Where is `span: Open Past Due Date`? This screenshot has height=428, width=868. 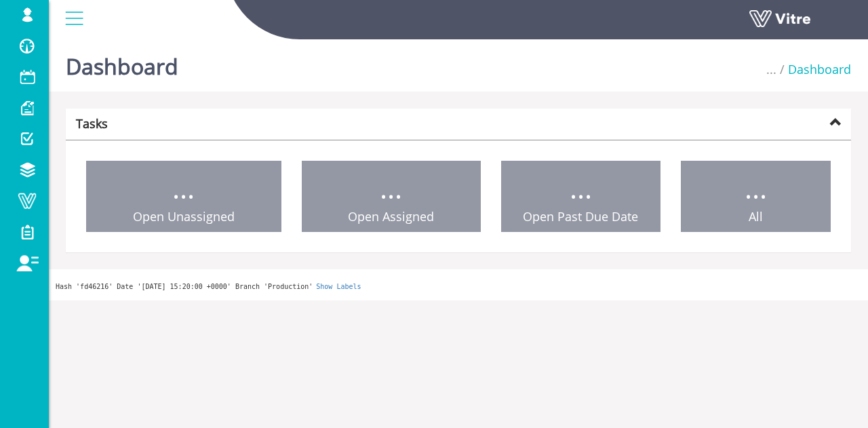 span: Open Past Due Date is located at coordinates (580, 216).